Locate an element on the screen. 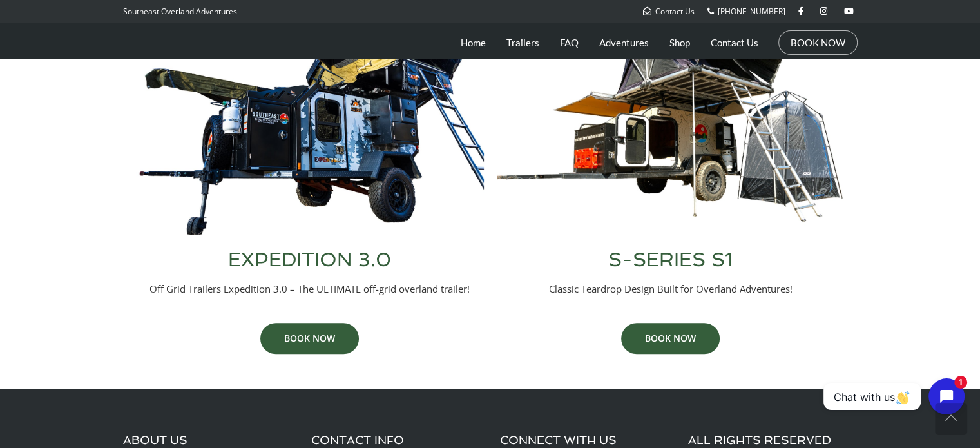  h3: S-SERIES S1 is located at coordinates (671, 260).